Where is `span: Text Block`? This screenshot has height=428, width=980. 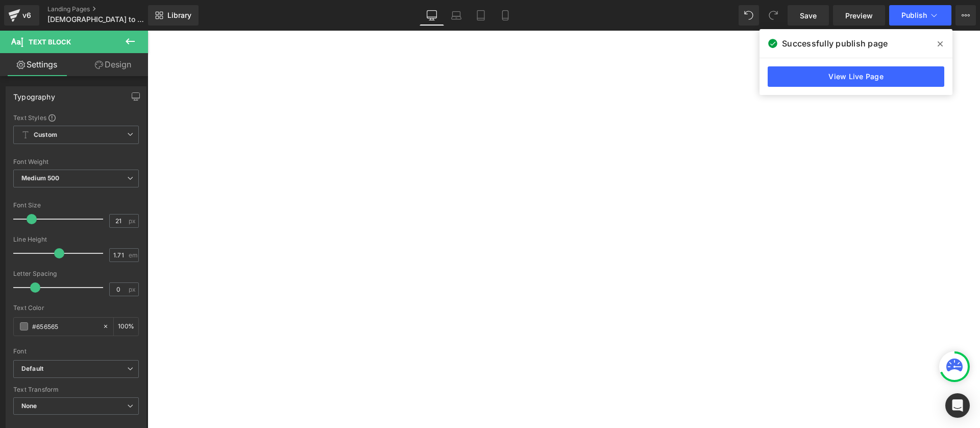 span: Text Block is located at coordinates (50, 42).